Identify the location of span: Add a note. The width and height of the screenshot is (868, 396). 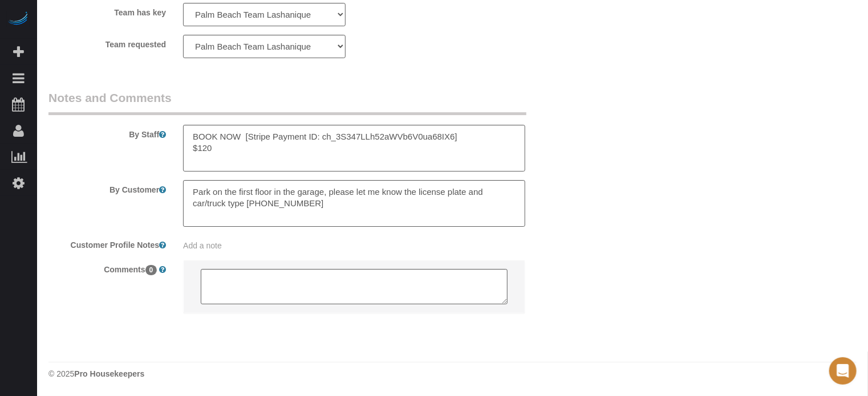
(203, 246).